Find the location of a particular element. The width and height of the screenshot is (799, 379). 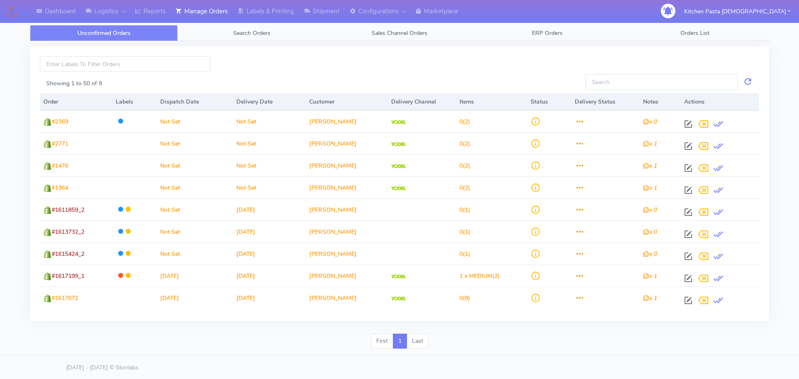

span: (8) is located at coordinates (465, 298).